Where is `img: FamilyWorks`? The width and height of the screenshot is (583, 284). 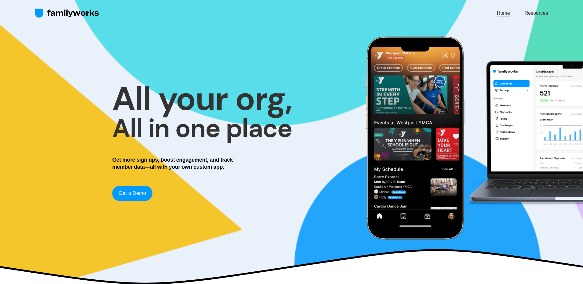
img: FamilyWorks is located at coordinates (67, 13).